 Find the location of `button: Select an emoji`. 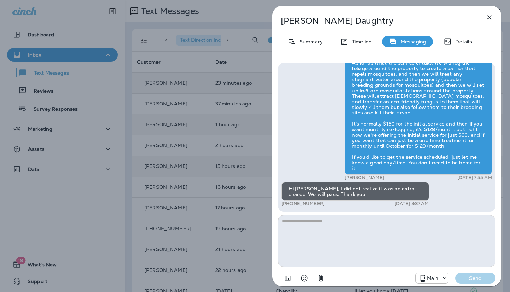

button: Select an emoji is located at coordinates (304, 278).